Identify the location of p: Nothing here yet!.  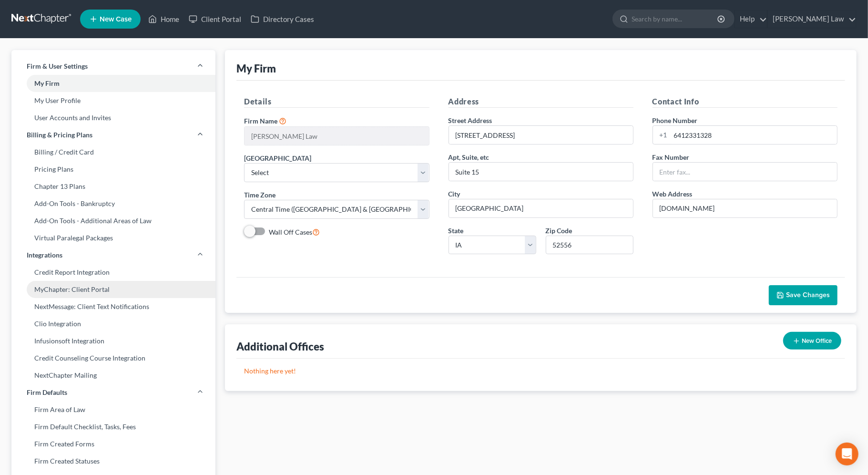
(541, 371).